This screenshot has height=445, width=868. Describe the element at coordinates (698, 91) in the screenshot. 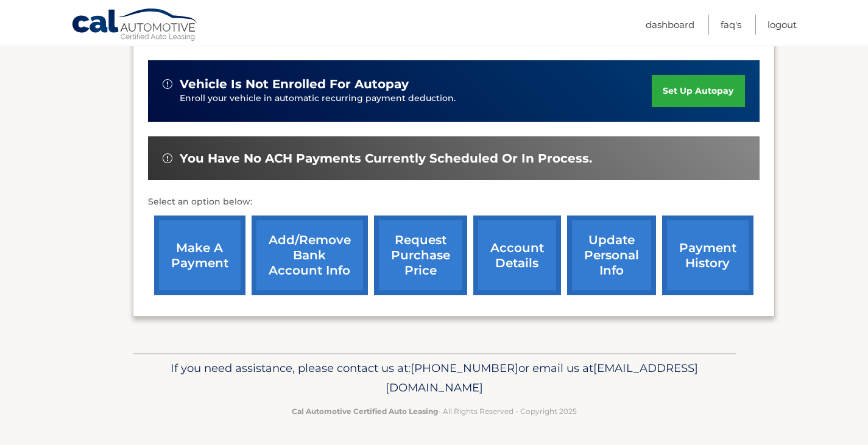

I see `a: set up autopay` at that location.